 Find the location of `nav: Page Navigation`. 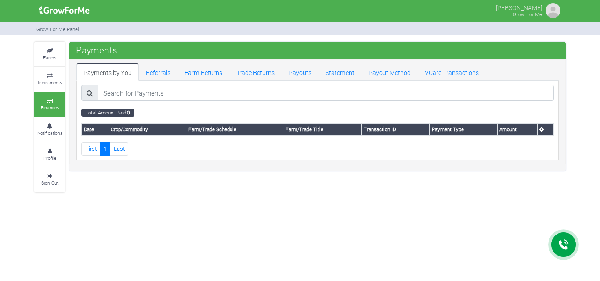

nav: Page Navigation is located at coordinates (317, 149).